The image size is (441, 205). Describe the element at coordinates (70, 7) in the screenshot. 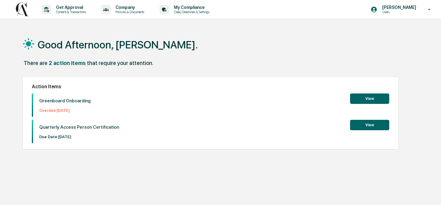

I see `p: Get Approval` at that location.